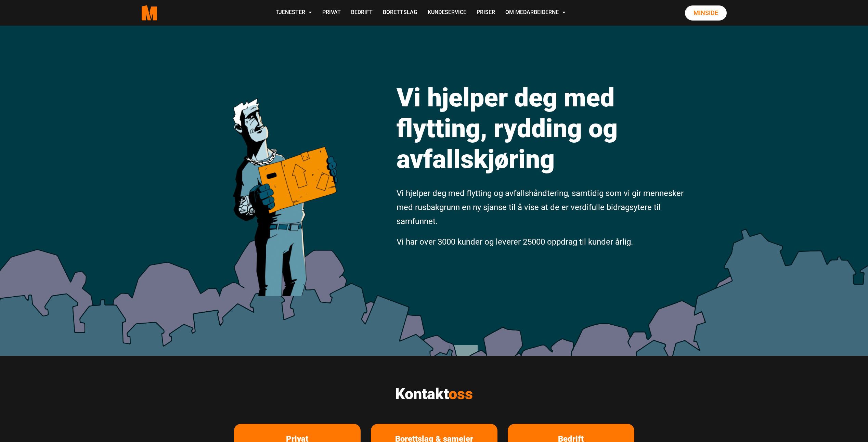 This screenshot has height=442, width=868. Describe the element at coordinates (400, 13) in the screenshot. I see `a: Borettslag` at that location.